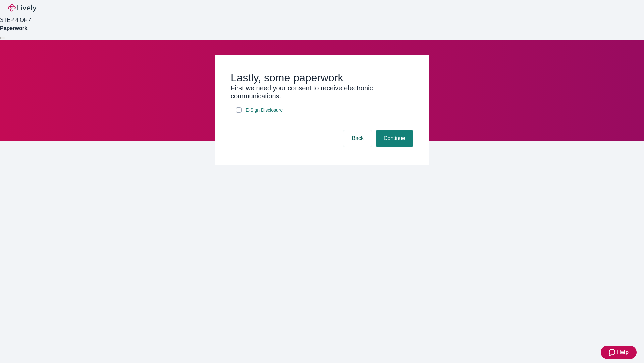 Image resolution: width=644 pixels, height=363 pixels. What do you see at coordinates (322, 77) in the screenshot?
I see `h2: Lastly, some paperwork` at bounding box center [322, 77].